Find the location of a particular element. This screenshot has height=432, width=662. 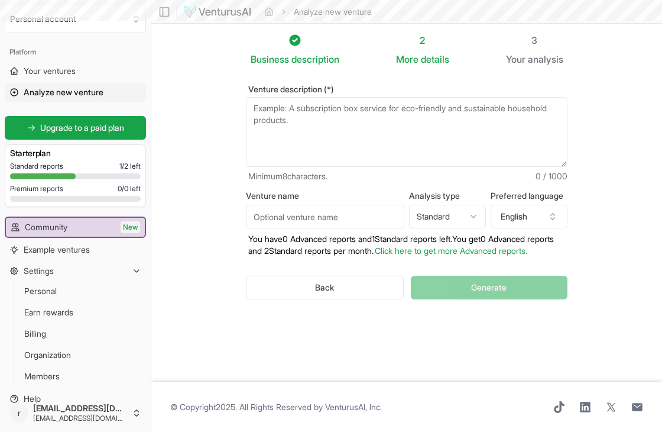

div: 2 is located at coordinates (423, 40).